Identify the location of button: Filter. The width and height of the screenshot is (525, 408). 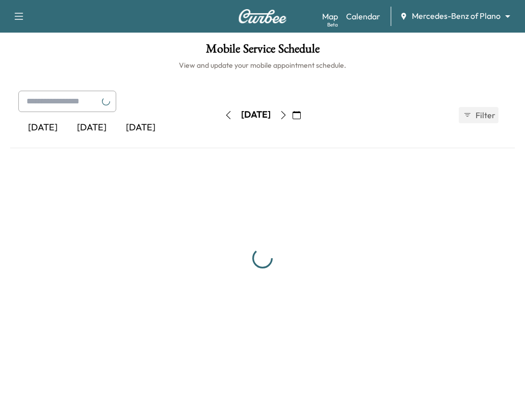
(478, 115).